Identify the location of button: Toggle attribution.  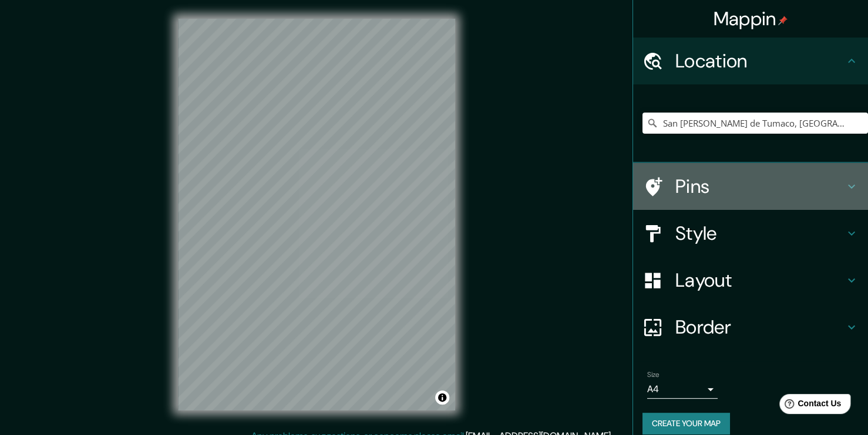
(442, 398).